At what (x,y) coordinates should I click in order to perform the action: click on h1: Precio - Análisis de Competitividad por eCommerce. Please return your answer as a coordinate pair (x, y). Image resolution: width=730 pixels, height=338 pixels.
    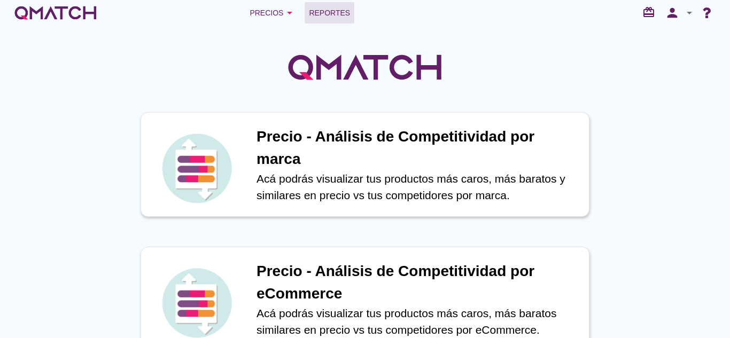
    Looking at the image, I should click on (417, 283).